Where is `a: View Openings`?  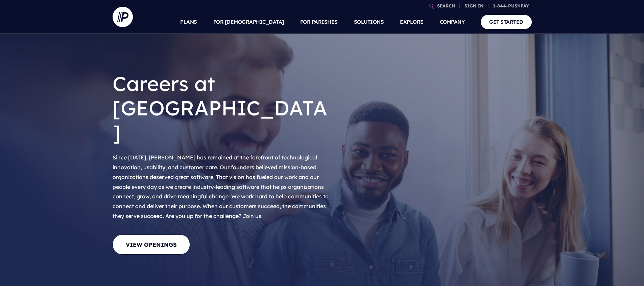
a: View Openings is located at coordinates (151, 244).